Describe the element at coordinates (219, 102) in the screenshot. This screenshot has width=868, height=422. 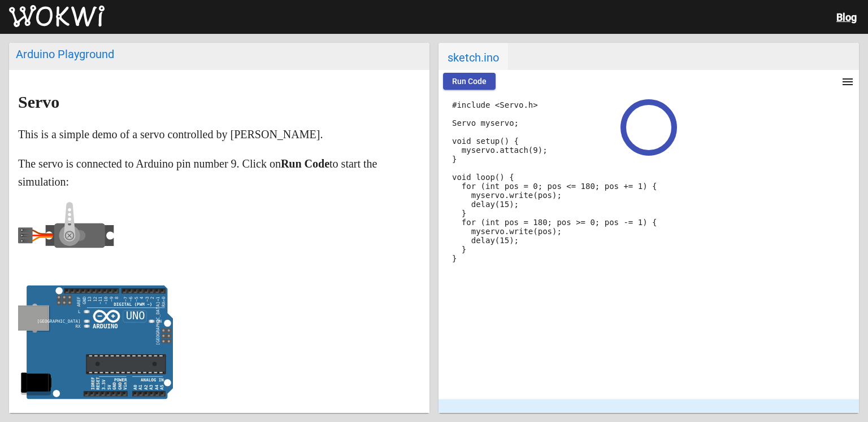
I see `h1: Servo` at that location.